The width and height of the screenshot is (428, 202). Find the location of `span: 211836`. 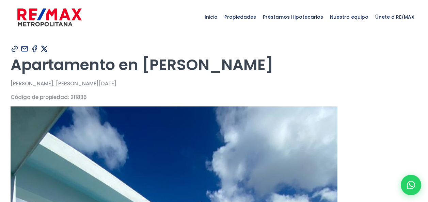

span: 211836 is located at coordinates (79, 97).